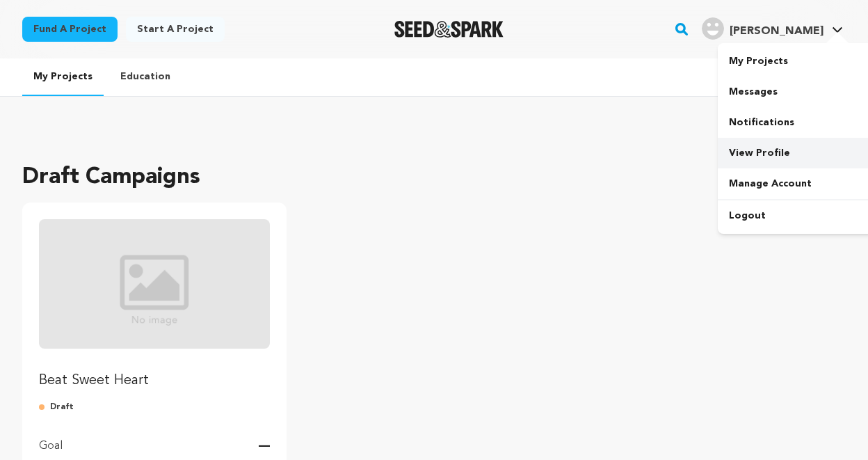 Image resolution: width=868 pixels, height=460 pixels. Describe the element at coordinates (713, 28) in the screenshot. I see `img: user.png` at that location.